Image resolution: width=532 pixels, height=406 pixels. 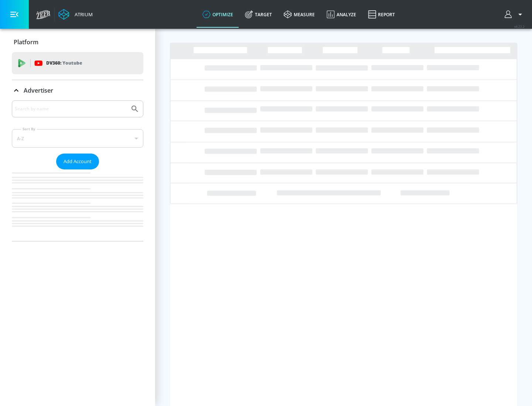 I want to click on input: Search by name, so click(x=70, y=109).